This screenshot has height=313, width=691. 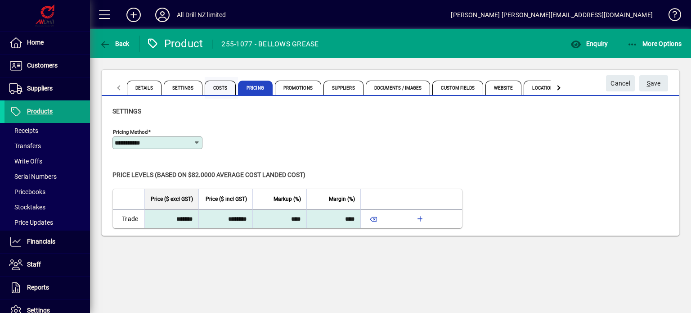 What do you see at coordinates (654, 83) in the screenshot?
I see `button: Save` at bounding box center [654, 83].